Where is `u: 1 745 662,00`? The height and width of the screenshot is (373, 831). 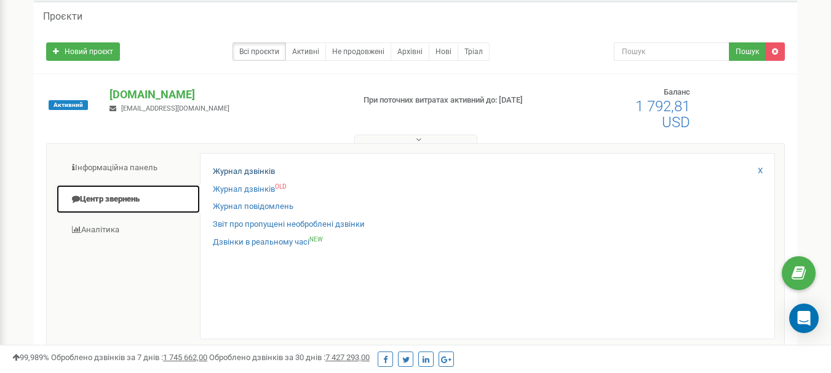 u: 1 745 662,00 is located at coordinates (185, 357).